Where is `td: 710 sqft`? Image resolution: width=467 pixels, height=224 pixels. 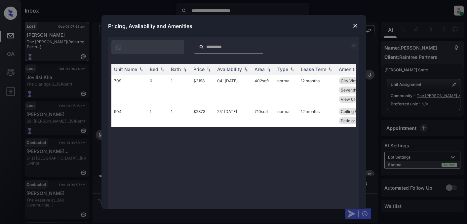 td: 710 sqft is located at coordinates (263, 116).